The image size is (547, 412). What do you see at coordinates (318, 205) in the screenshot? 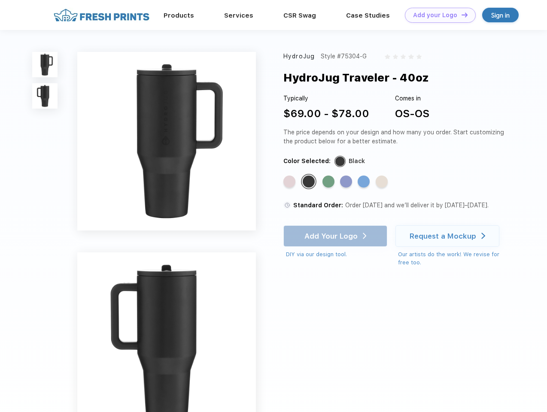
I see `span: Standard Order:` at bounding box center [318, 205].